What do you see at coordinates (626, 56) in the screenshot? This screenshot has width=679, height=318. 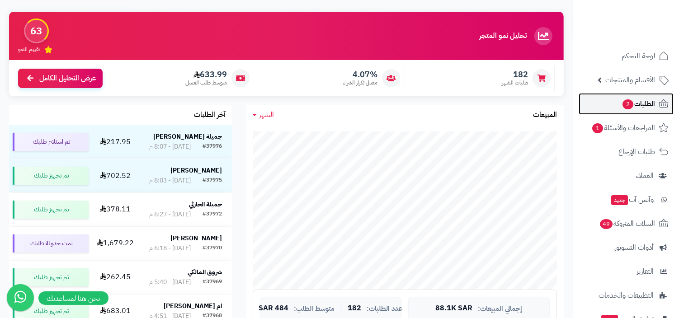 I see `a: لوحة التحكم` at bounding box center [626, 56].